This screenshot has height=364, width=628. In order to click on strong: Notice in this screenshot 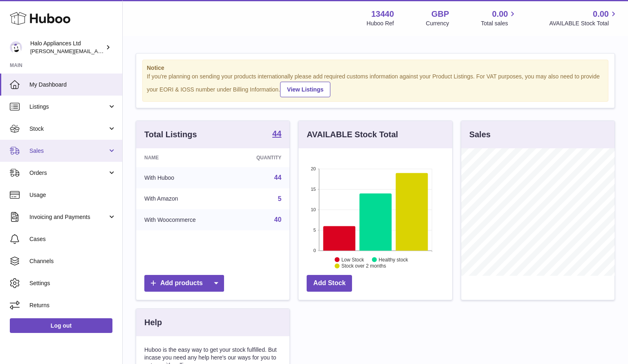, I will do `click(376, 68)`.